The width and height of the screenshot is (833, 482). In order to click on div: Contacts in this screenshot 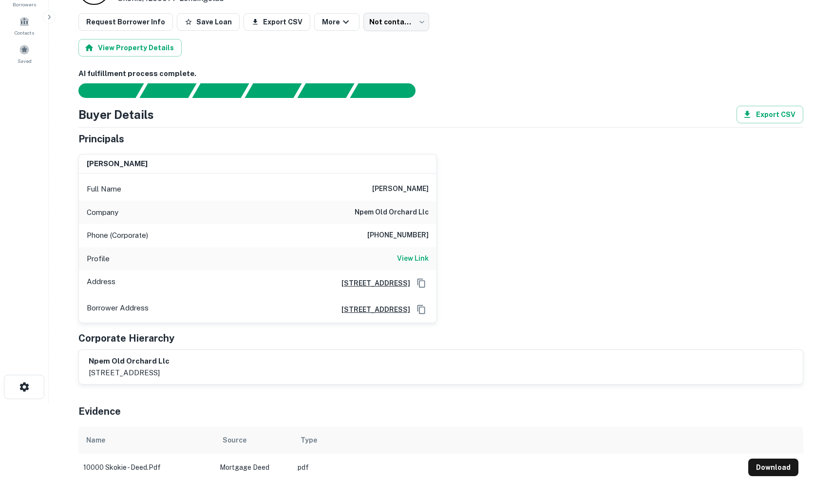, I will do `click(24, 25)`.